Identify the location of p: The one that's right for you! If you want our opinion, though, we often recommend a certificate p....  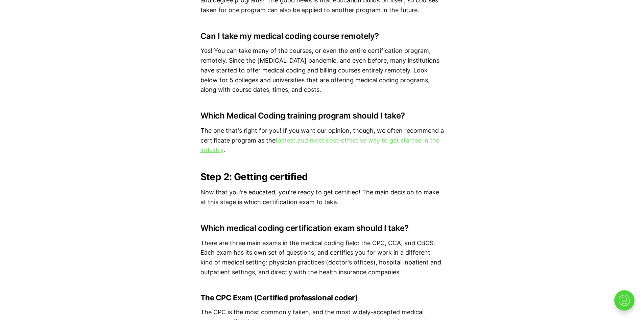
(322, 140).